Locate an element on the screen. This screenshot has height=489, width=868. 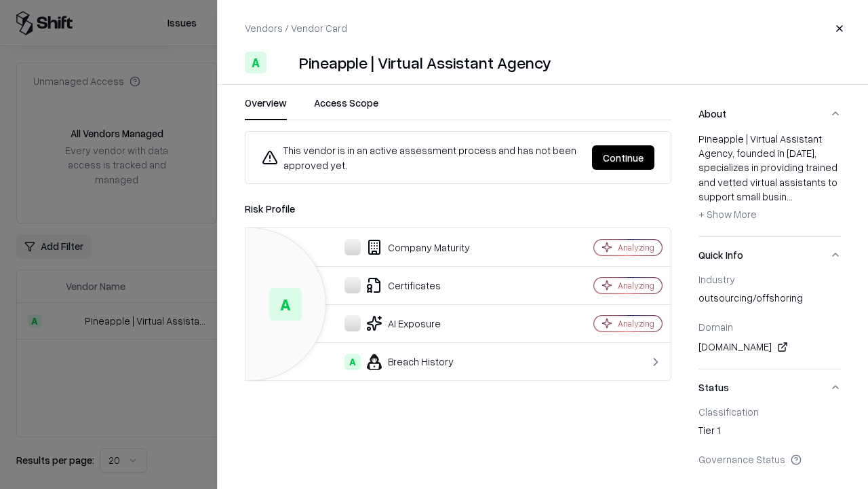
div: Governance Status is located at coordinates (770, 459).